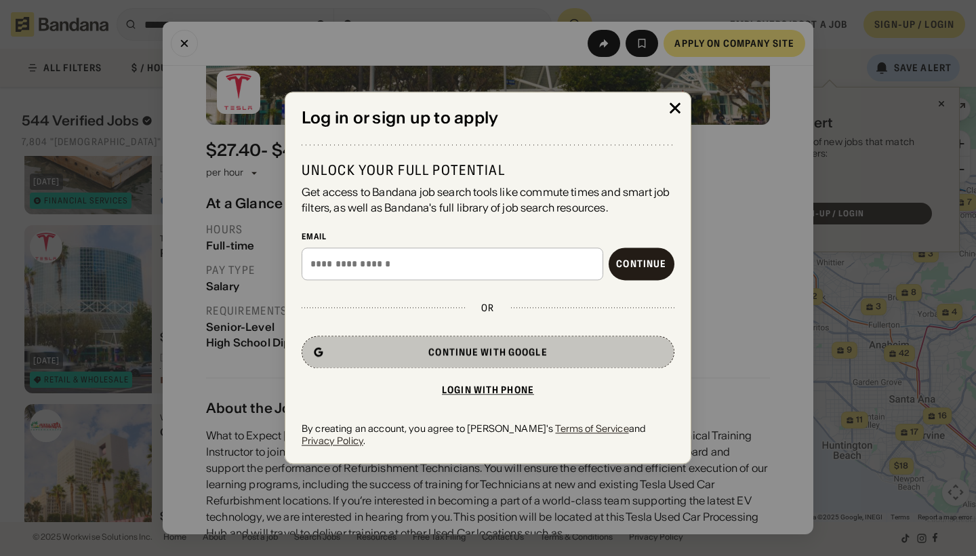 The width and height of the screenshot is (976, 556). What do you see at coordinates (332, 441) in the screenshot?
I see `a: Privacy Policy` at bounding box center [332, 441].